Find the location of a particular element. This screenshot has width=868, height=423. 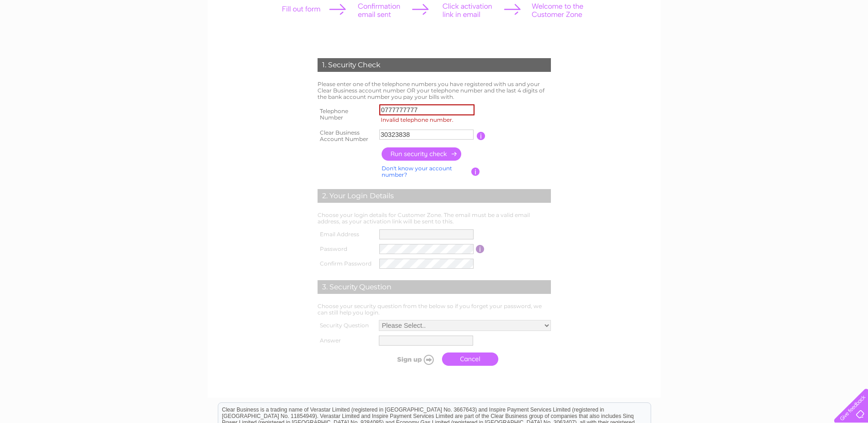

td: Choose your security question from the below so if you forget your password, we can still help yo... is located at coordinates (434, 310).